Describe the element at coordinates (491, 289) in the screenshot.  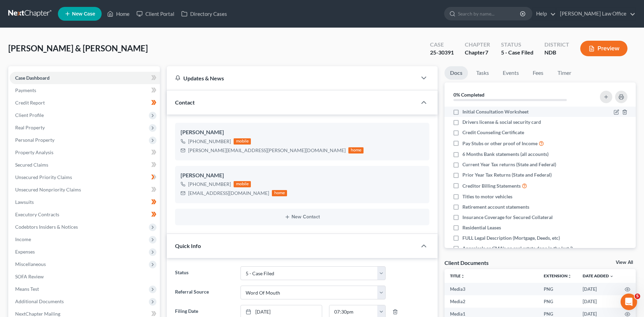
I see `td: Media3` at that location.